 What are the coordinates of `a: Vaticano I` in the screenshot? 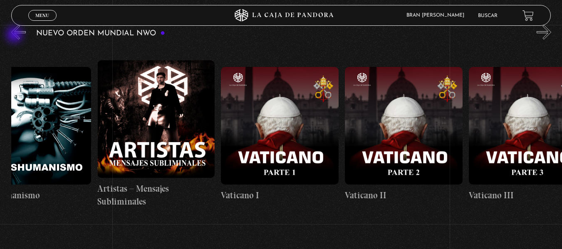 It's located at (280, 134).